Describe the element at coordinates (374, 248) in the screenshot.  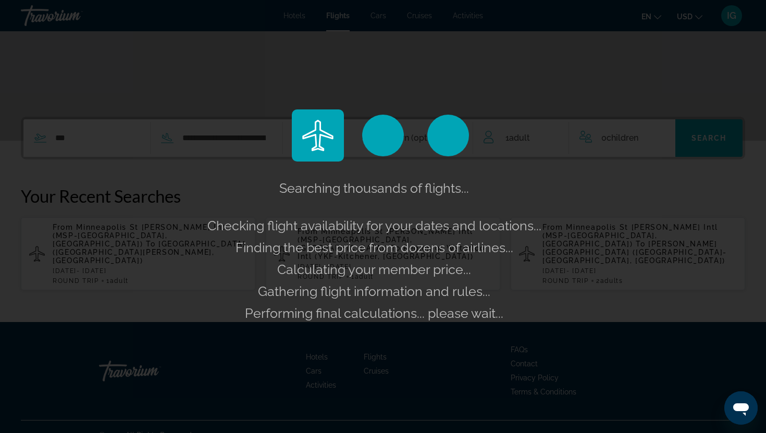
I see `span: Finding the best price from dozens of airlines...` at that location.